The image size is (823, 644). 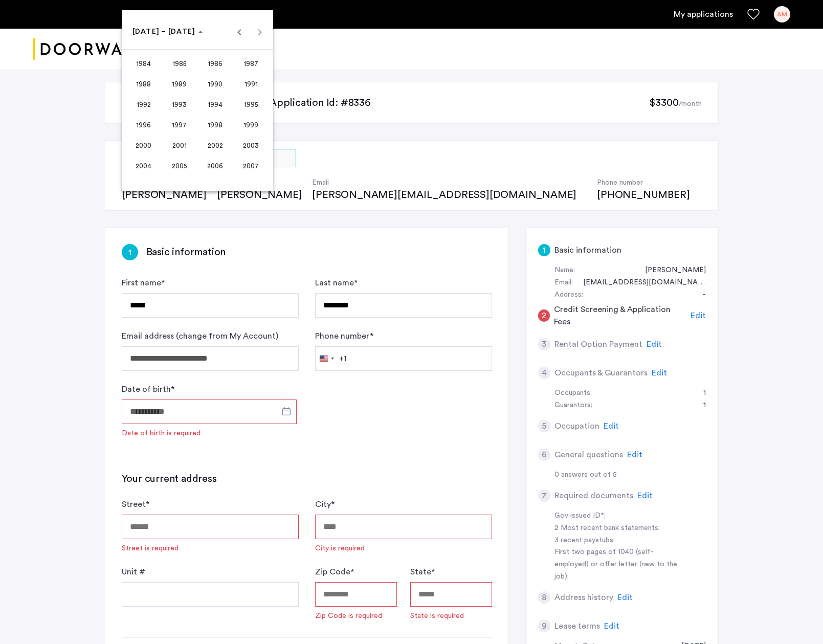 I want to click on span: 1995, so click(x=251, y=104).